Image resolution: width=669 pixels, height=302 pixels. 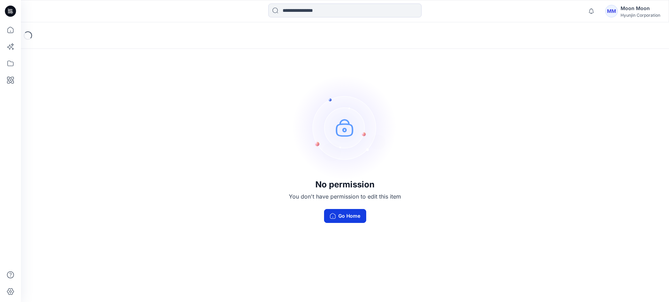 What do you see at coordinates (345, 185) in the screenshot?
I see `h3: No permission` at bounding box center [345, 185].